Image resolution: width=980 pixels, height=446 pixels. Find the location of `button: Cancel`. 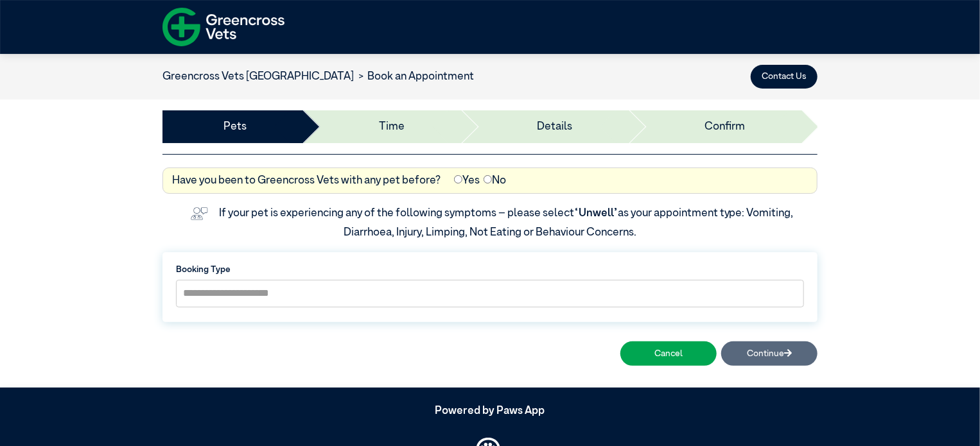

button: Cancel is located at coordinates (669, 353).